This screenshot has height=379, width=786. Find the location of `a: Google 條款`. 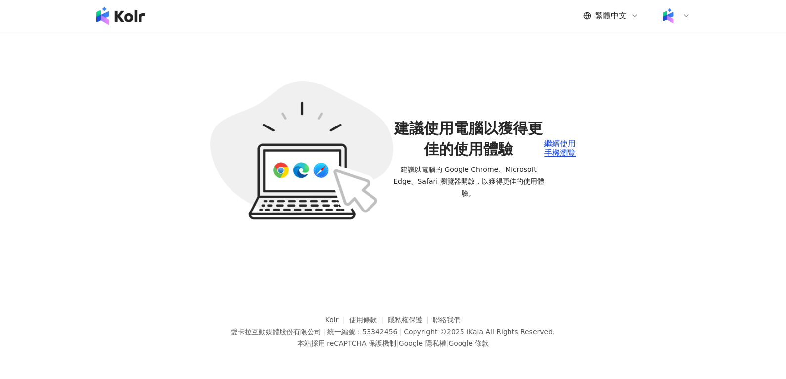

a: Google 條款 is located at coordinates (468, 344).